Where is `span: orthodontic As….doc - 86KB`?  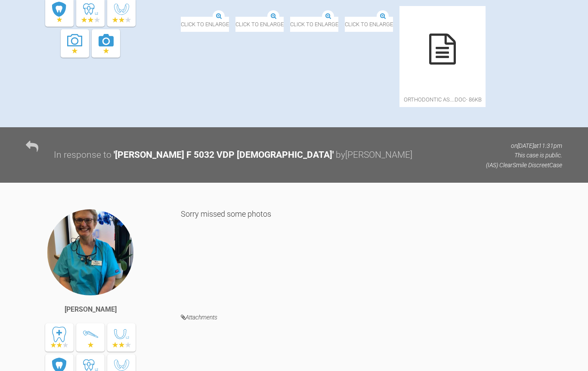
span: orthodontic As….doc - 86KB is located at coordinates (443, 99).